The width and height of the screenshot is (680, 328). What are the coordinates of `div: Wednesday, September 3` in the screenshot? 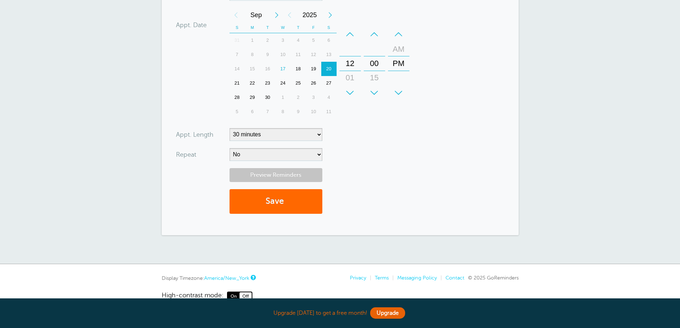 It's located at (283, 40).